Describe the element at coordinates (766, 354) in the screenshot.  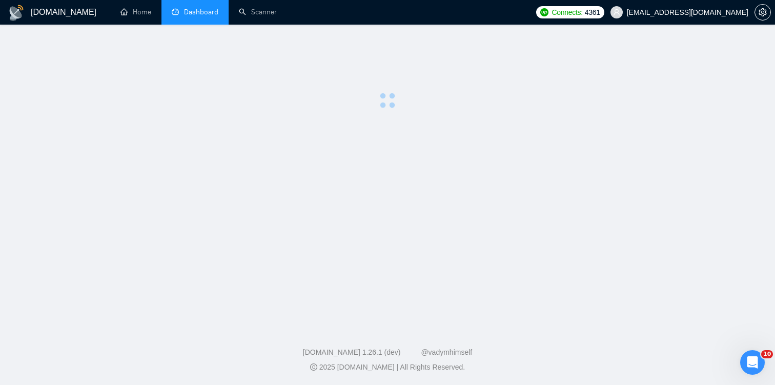
I see `span: 10` at that location.